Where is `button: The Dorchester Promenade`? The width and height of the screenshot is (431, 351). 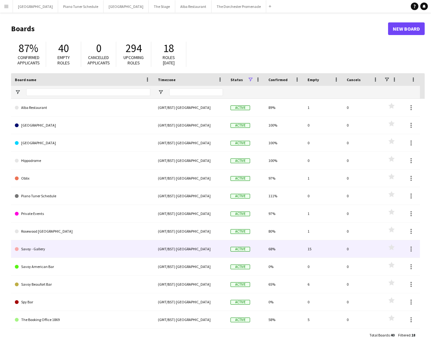 button: The Dorchester Promenade is located at coordinates (238, 6).